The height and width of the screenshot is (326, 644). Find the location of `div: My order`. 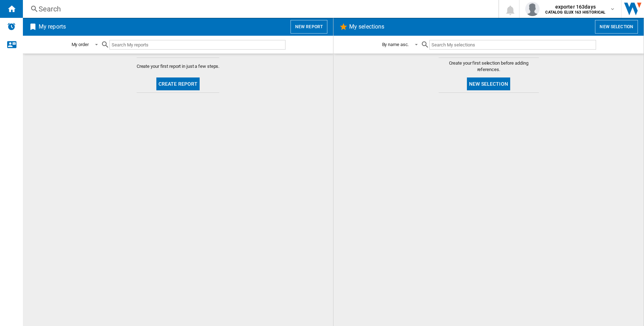

div: My order is located at coordinates (80, 45).